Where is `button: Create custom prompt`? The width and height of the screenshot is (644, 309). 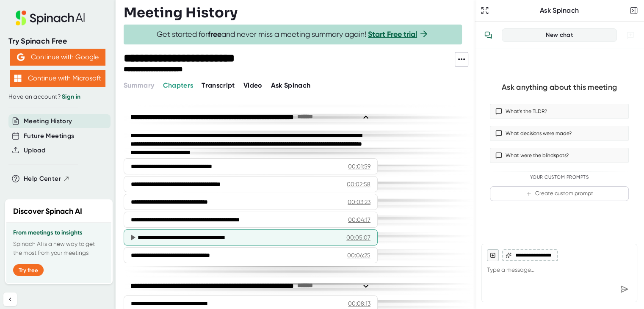
button: Create custom prompt is located at coordinates (560, 193).